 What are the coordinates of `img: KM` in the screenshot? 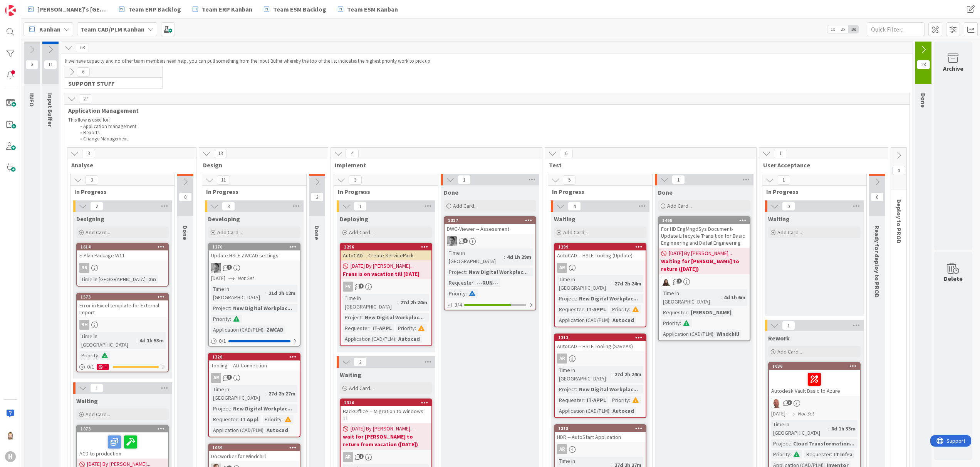 It's located at (666, 282).